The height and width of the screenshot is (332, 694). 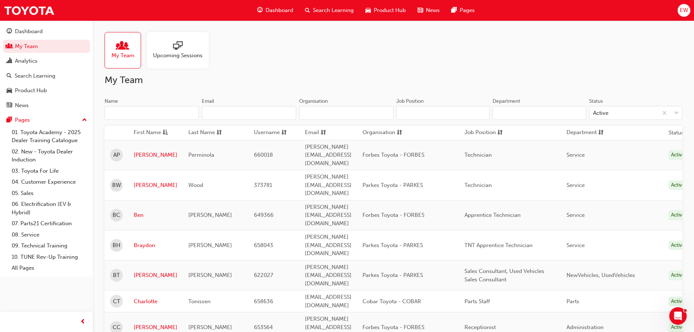 What do you see at coordinates (208, 101) in the screenshot?
I see `div: Email` at bounding box center [208, 101].